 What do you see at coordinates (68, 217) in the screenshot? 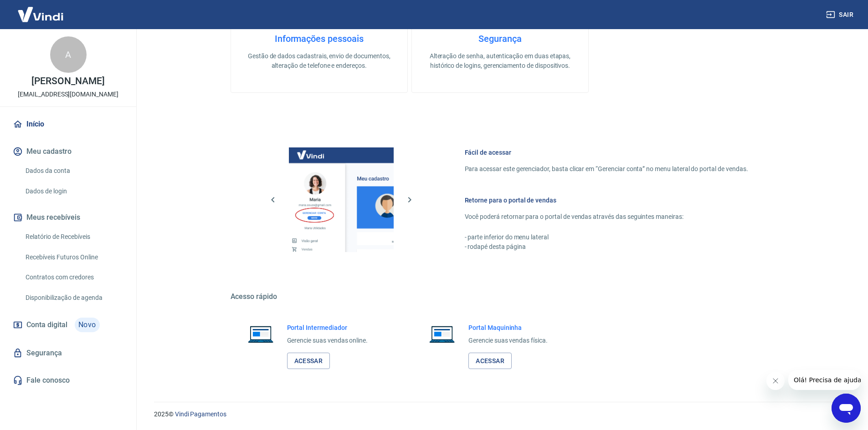
I see `button: Meus recebíveis` at bounding box center [68, 217].